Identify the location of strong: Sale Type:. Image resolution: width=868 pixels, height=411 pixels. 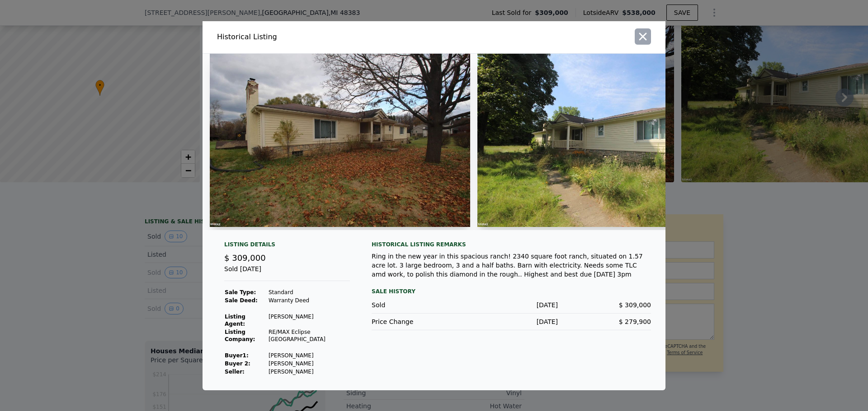
(240, 293).